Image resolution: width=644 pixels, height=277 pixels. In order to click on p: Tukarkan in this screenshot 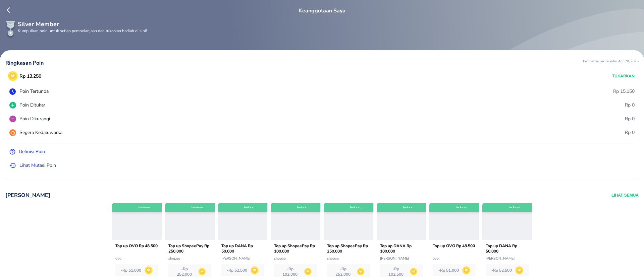, I will do `click(623, 76)`.